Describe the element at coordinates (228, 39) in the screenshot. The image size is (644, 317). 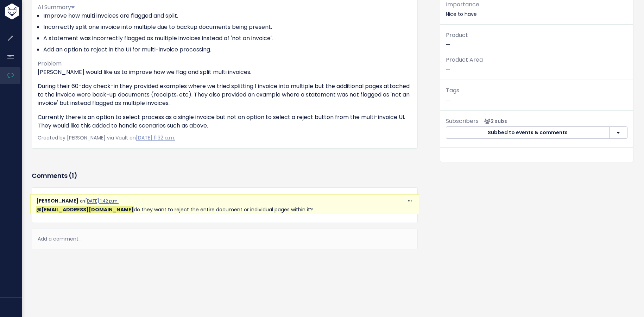
I see `li: A statement was incorrectly flagged as multiple invoices instead of 'not an invoice'.` at that location.